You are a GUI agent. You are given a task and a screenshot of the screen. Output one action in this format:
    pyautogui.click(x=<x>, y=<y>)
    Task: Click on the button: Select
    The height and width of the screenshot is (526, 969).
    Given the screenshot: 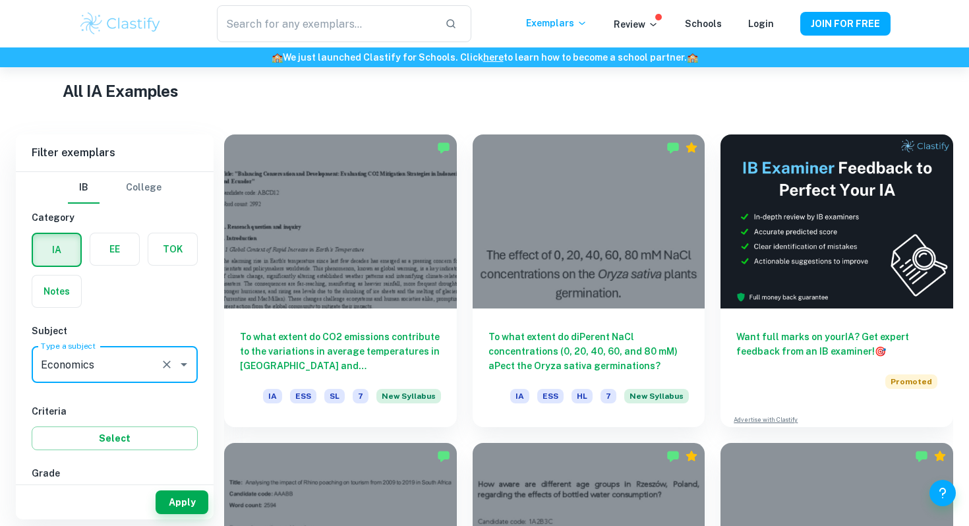 What is the action you would take?
    pyautogui.click(x=115, y=438)
    